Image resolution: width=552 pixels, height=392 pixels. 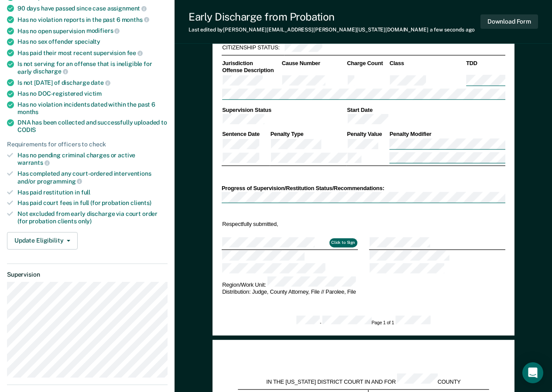 What do you see at coordinates (363, 321) in the screenshot?
I see `div: - Page 1 of 1` at bounding box center [363, 321].